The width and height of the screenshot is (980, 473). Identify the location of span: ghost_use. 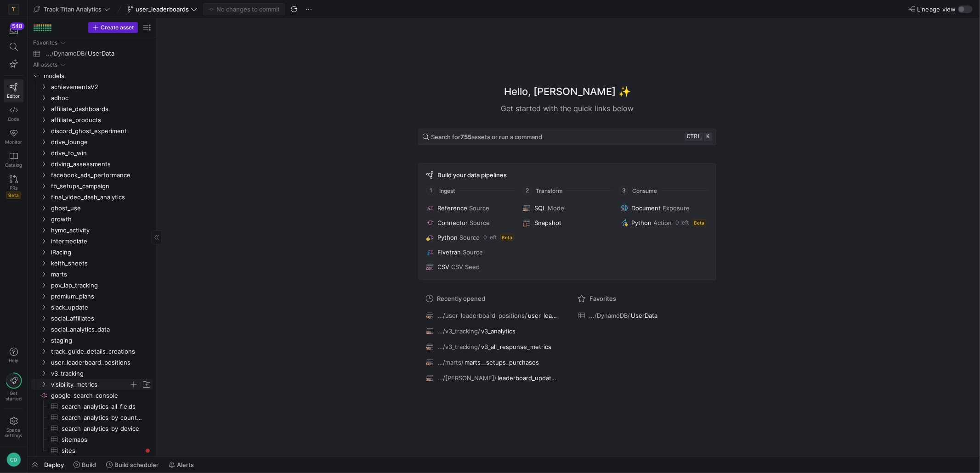
(101, 208).